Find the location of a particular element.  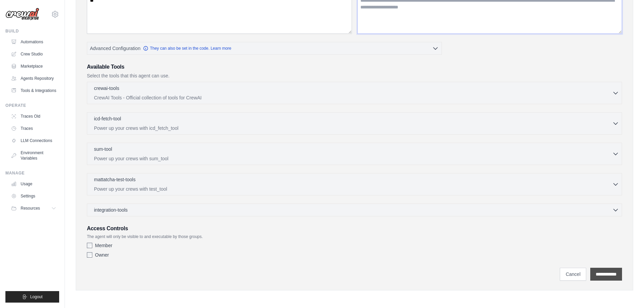

a: Environment Variables is located at coordinates (33, 156).